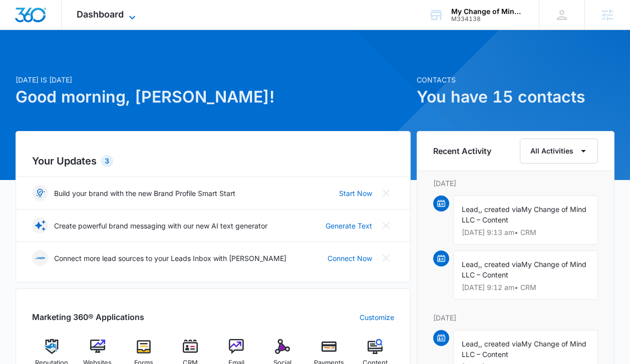 The height and width of the screenshot is (364, 630). What do you see at coordinates (104, 62) in the screenshot?
I see `img: tab_keywords_by_traffic_grey.svg` at bounding box center [104, 62].